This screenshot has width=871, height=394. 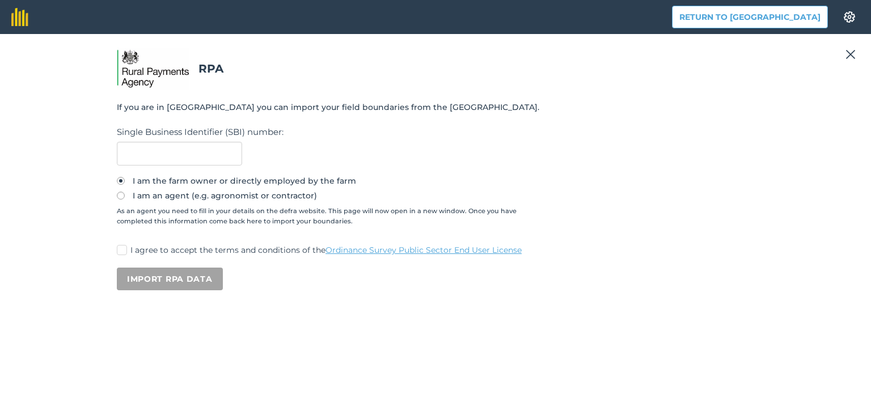 I want to click on small: As an agent you need to fill in your details on the defra website. This page will now open in a n..., so click(x=329, y=217).